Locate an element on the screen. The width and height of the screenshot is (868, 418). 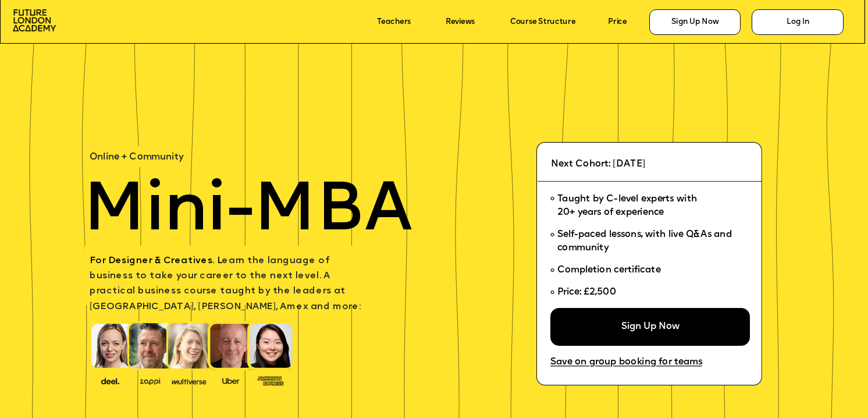
span: earn the language of business to take your career to the next level. A practical business course ... is located at coordinates (225, 283).